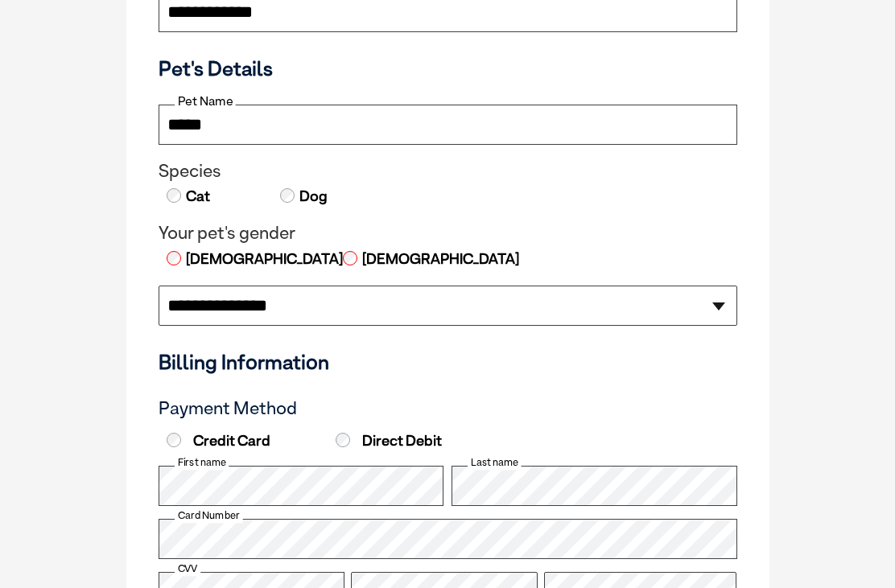 The image size is (895, 588). I want to click on label: Card Number, so click(208, 516).